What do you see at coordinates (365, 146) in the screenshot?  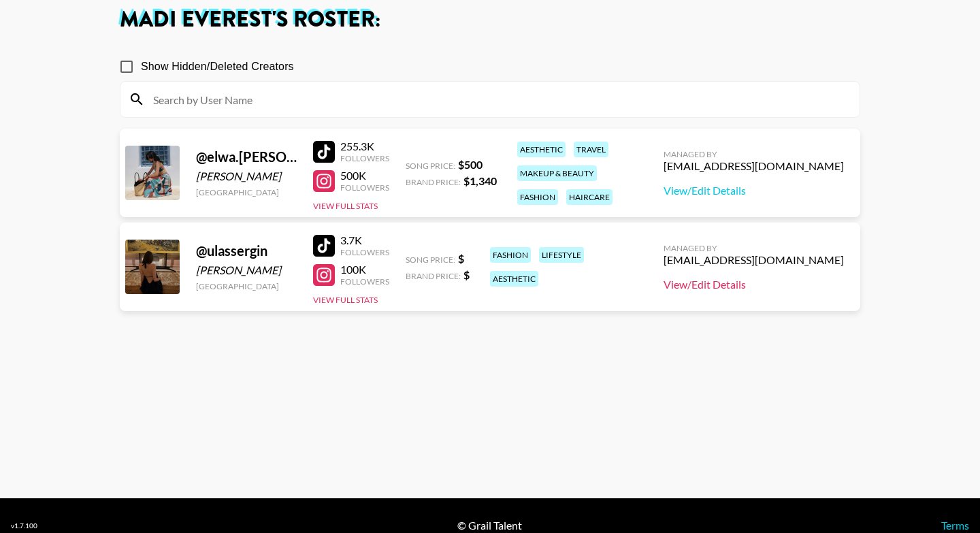 I see `div: 255.3K` at bounding box center [365, 146].